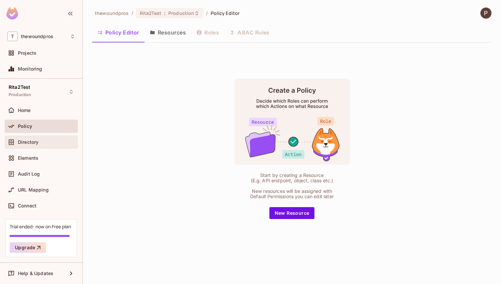 The width and height of the screenshot is (501, 284). I want to click on span: Connect, so click(27, 206).